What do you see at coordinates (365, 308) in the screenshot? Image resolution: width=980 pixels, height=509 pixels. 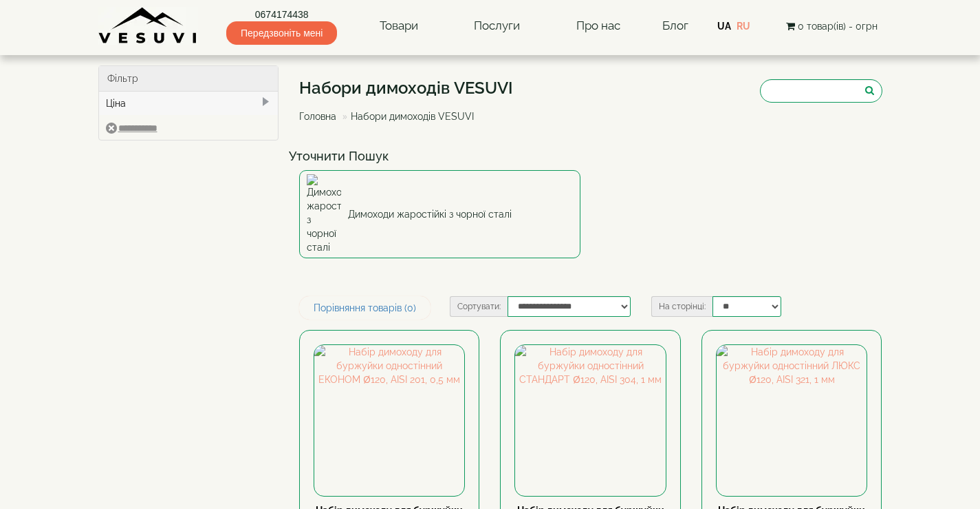 I see `a: Порівняння товарів (0)` at bounding box center [365, 308].